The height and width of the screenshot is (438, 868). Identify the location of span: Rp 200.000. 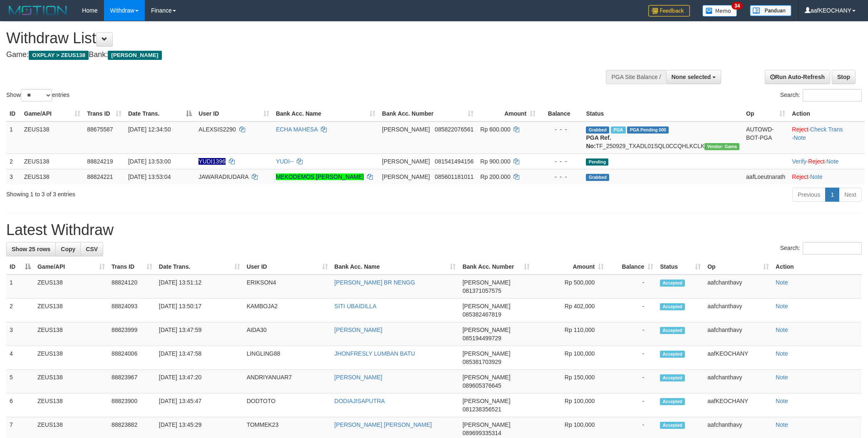
(495, 177).